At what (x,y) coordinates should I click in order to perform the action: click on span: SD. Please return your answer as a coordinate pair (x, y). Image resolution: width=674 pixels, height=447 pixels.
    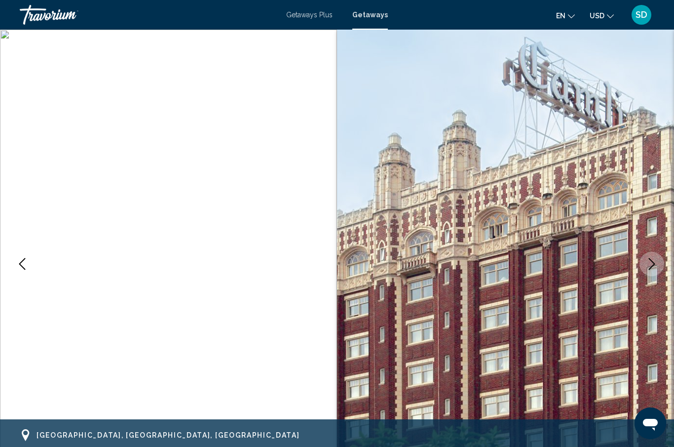
    Looking at the image, I should click on (641, 15).